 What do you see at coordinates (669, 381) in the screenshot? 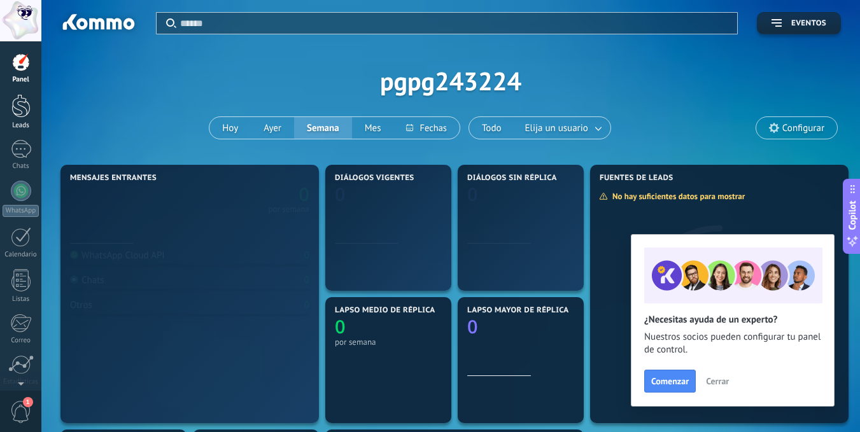
I see `span: Comenzar` at bounding box center [669, 381].